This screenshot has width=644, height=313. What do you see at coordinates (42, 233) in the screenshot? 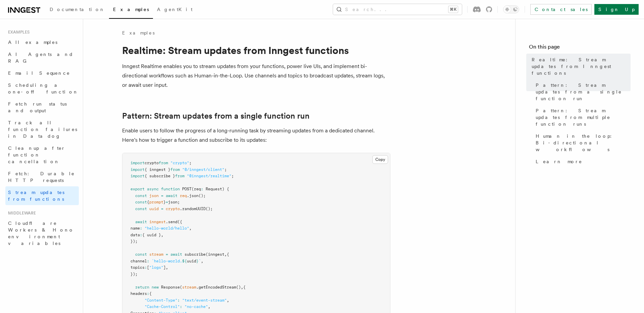
I see `a: Cloudflare Workers & Hono environment variables` at bounding box center [42, 233].